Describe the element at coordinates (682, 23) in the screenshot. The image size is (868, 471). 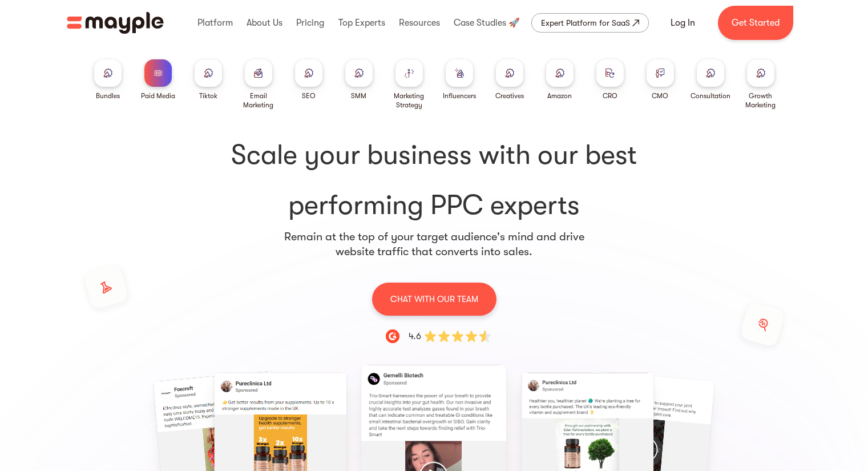
I see `a: Log In` at that location.